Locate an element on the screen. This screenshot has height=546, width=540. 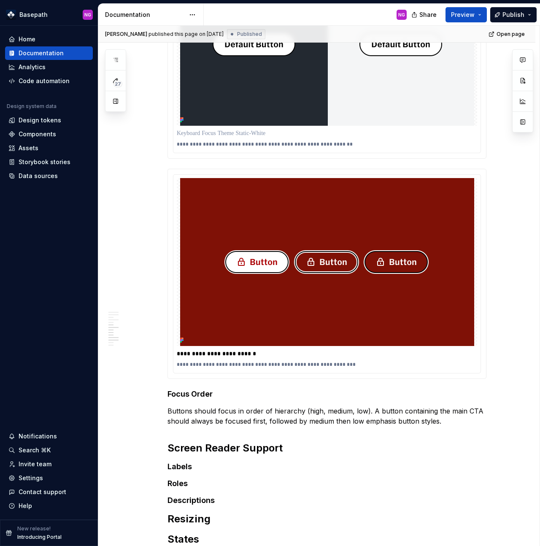
span: Publish is located at coordinates (514, 15).